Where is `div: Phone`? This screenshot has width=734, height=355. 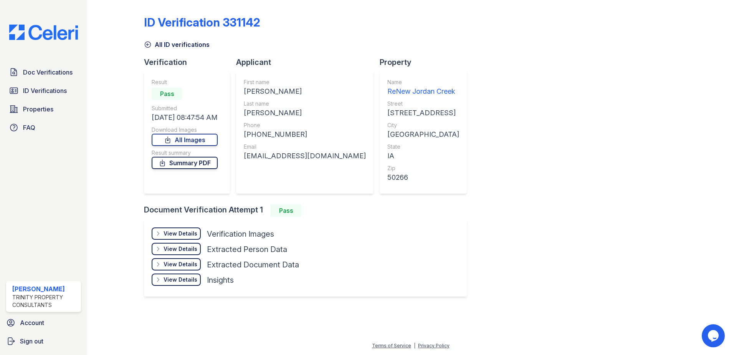 div: Phone is located at coordinates (305, 125).